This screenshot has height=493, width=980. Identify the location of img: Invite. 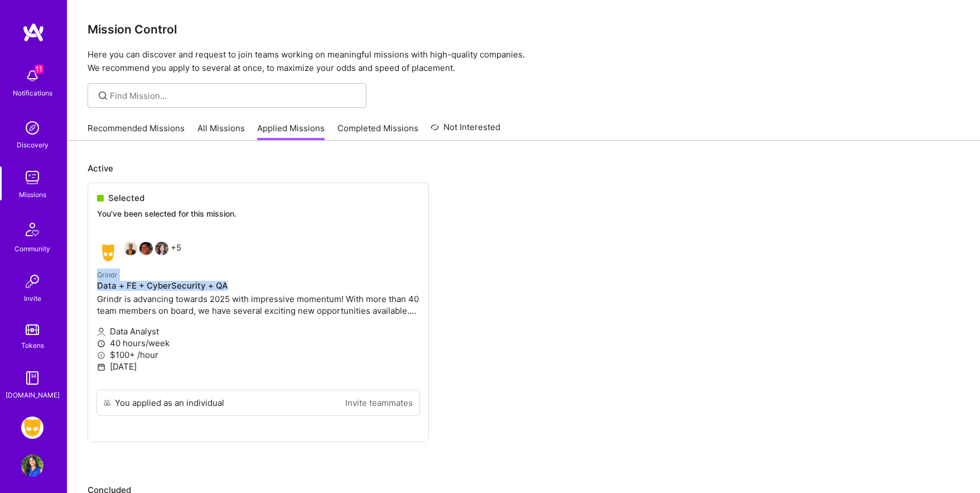
(32, 281).